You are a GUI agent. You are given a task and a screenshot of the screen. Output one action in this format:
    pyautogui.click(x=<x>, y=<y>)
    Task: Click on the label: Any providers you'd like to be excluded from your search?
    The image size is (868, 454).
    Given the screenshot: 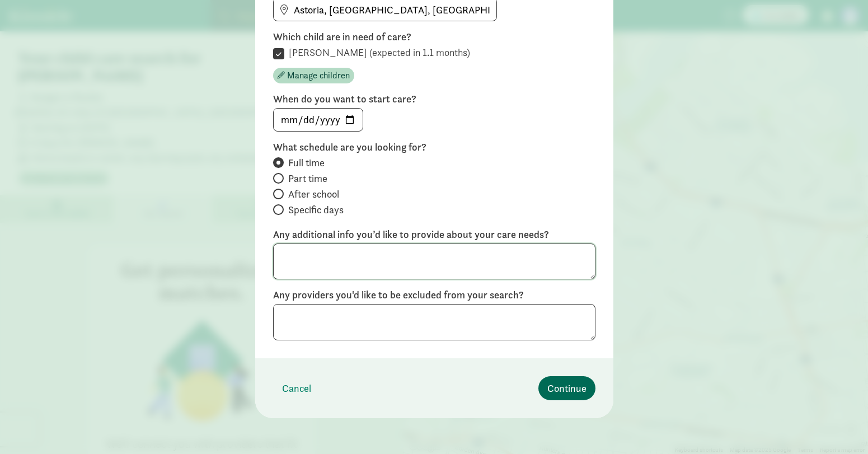 What is the action you would take?
    pyautogui.click(x=434, y=295)
    